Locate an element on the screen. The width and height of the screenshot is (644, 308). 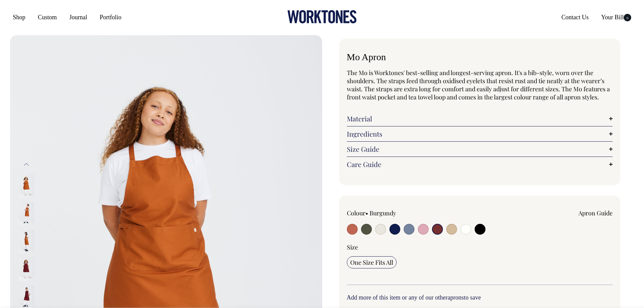
span: One Size Fits All is located at coordinates (371, 262).